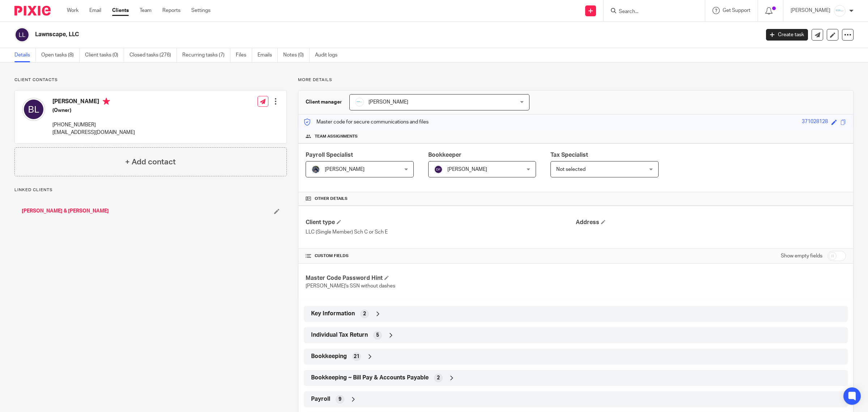 This screenshot has width=868, height=412. I want to click on a: Reports, so click(172, 11).